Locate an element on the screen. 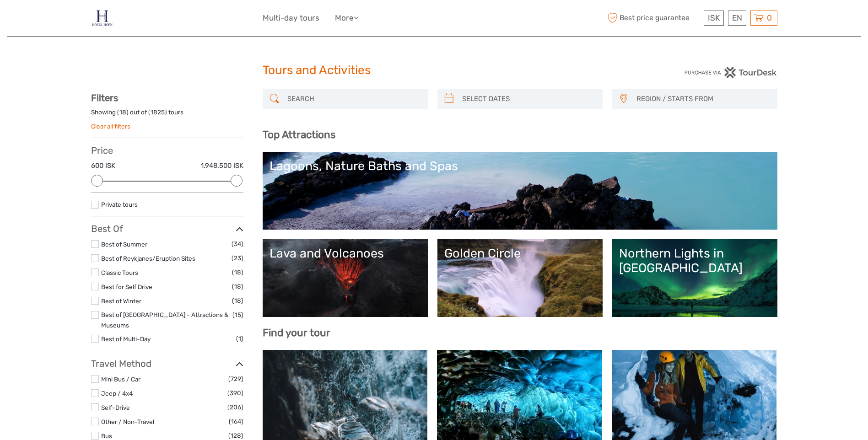  a: Private tours is located at coordinates (119, 205).